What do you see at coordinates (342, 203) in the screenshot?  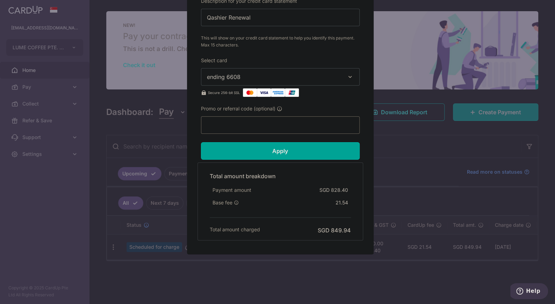 I see `div: 21.54` at bounding box center [342, 203].